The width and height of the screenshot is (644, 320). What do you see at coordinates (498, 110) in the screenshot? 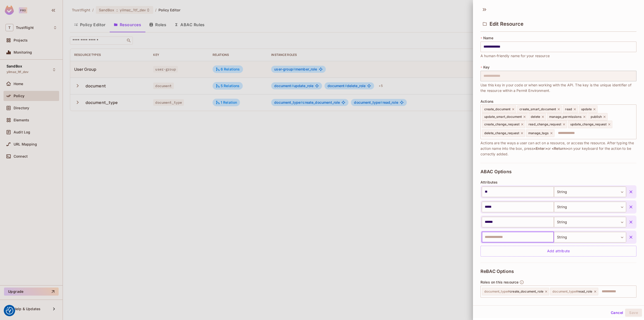
I see `span: create_document` at bounding box center [498, 110].